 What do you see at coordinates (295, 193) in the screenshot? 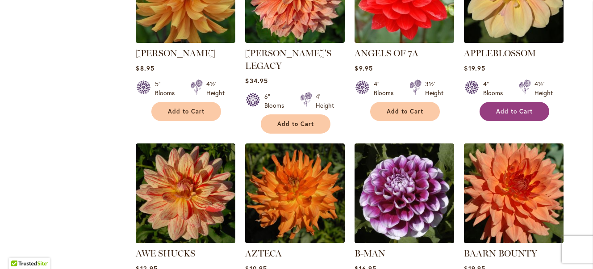
I see `img: AZTECA` at bounding box center [295, 193].